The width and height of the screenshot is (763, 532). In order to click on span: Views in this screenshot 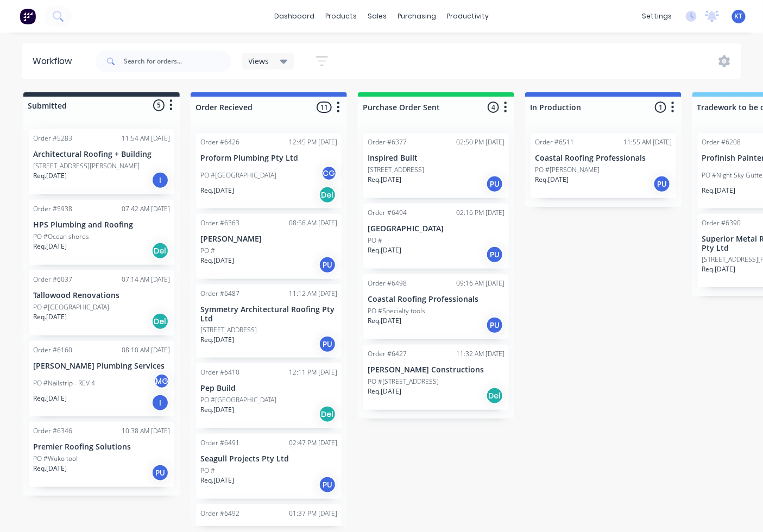, I will do `click(259, 61)`.